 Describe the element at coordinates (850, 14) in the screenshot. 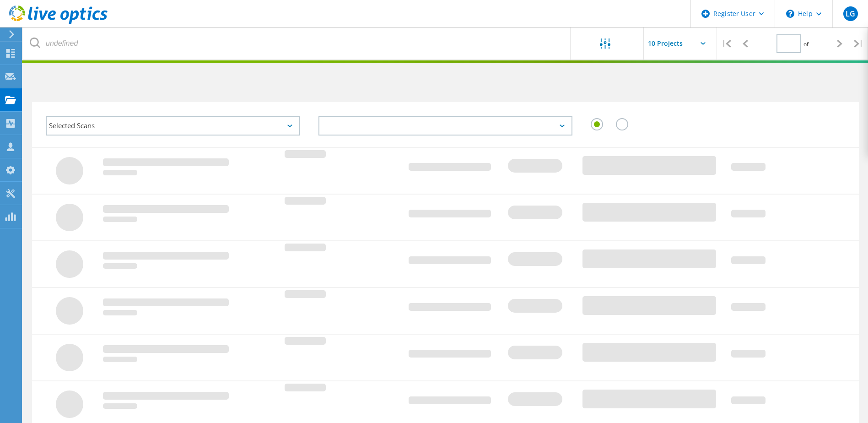

I see `span: LG` at that location.